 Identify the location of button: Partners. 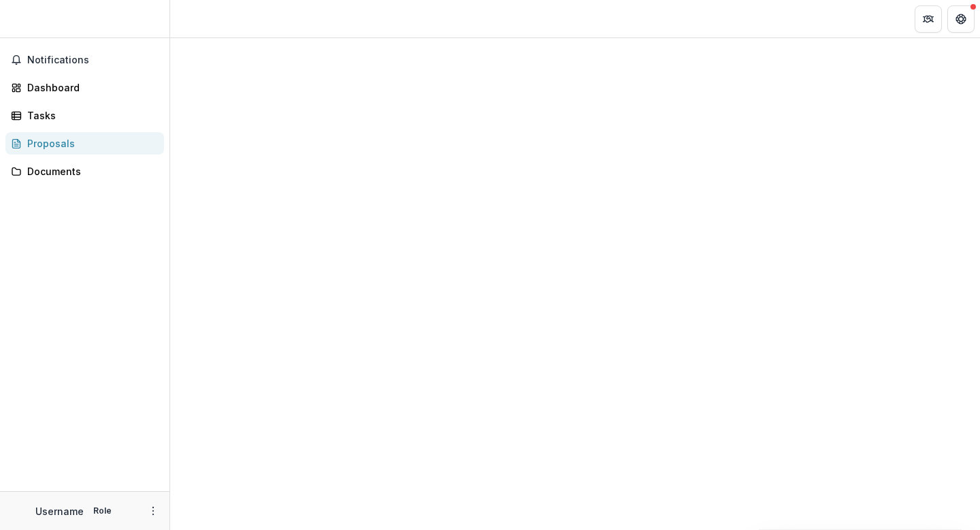
(928, 19).